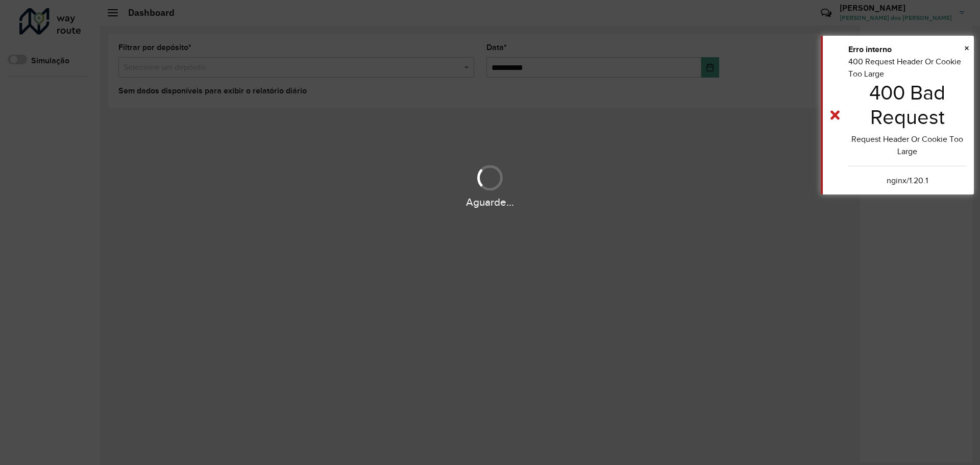 Image resolution: width=980 pixels, height=465 pixels. What do you see at coordinates (907, 121) in the screenshot?
I see `div: 400 Request Header Or Cookie Too Large` at bounding box center [907, 121].